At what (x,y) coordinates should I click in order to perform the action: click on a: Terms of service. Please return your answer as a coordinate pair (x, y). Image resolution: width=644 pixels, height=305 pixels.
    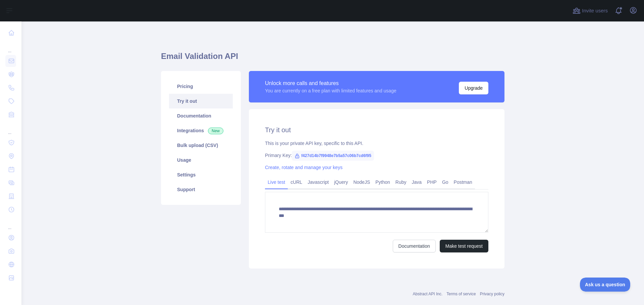
    Looking at the image, I should click on (460, 294).